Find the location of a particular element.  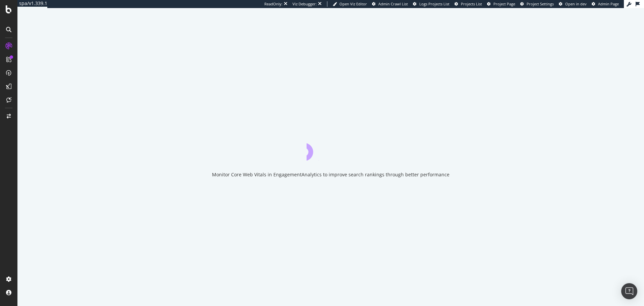

span: Project Settings is located at coordinates (540, 3).